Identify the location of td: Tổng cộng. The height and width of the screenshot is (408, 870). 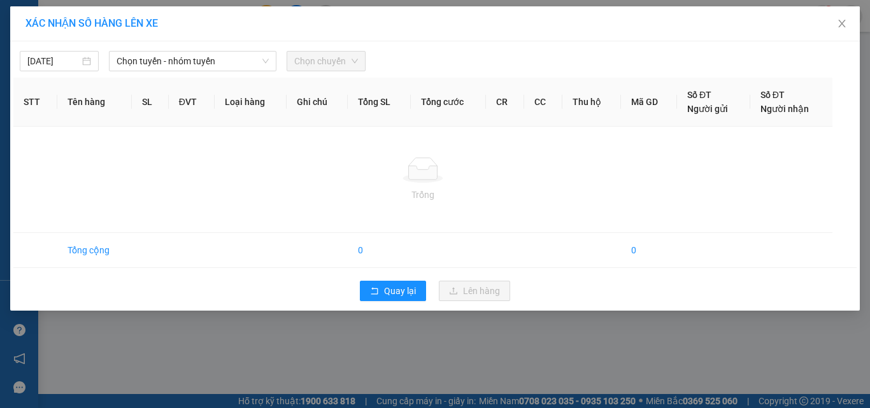
(94, 250).